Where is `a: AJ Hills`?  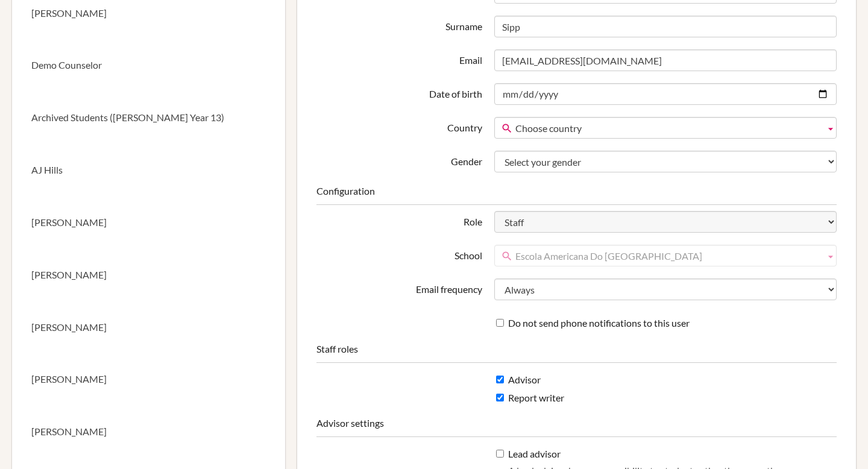 a: AJ Hills is located at coordinates (148, 170).